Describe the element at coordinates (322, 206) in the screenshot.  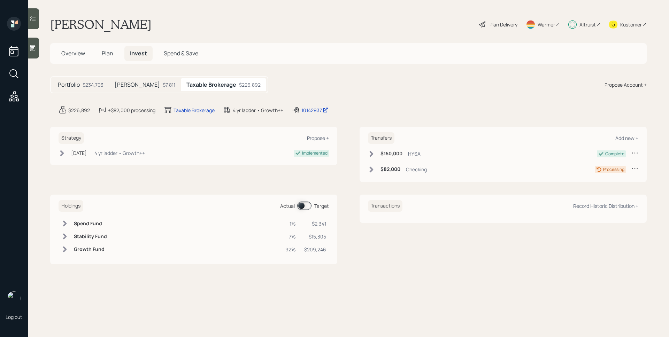
I see `div: Target` at that location.